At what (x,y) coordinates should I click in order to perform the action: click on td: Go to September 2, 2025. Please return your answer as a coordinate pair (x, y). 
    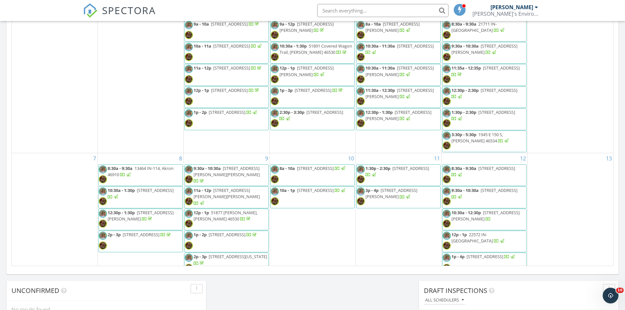
    Looking at the image, I should click on (227, 81).